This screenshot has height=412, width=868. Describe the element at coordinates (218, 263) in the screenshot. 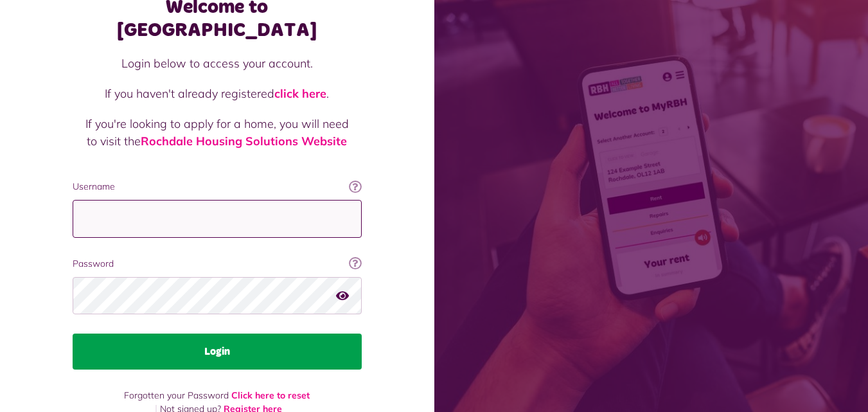

I see `label: Password` at that location.